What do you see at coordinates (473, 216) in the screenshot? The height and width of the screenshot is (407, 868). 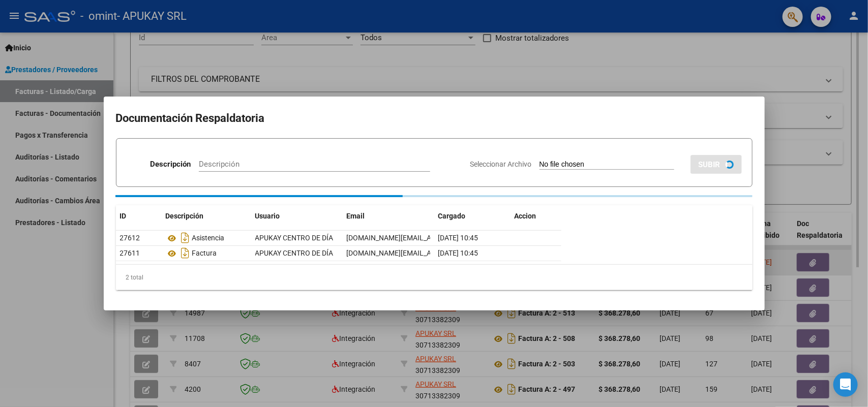 I see `datatable-header-cell: Cargado` at bounding box center [473, 216].